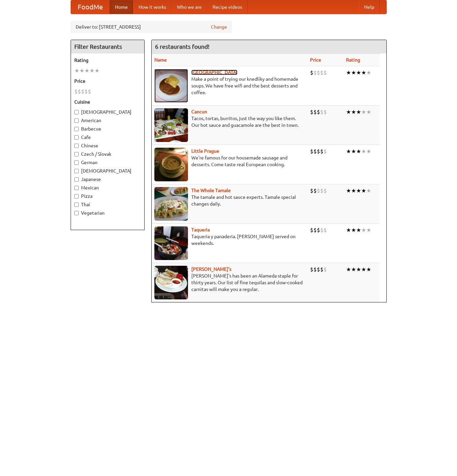 Image resolution: width=457 pixels, height=476 pixels. What do you see at coordinates (219, 27) in the screenshot?
I see `a: Change` at bounding box center [219, 27].